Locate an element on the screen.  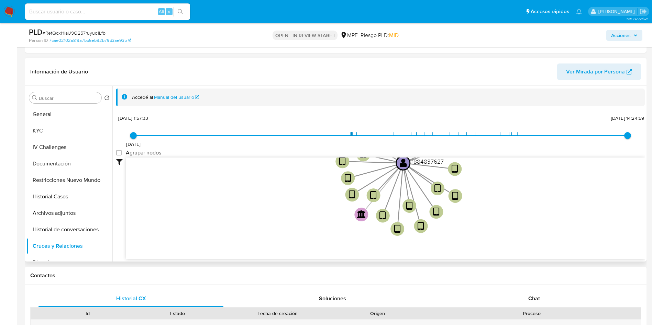
input: Buscar is located at coordinates (69, 98).